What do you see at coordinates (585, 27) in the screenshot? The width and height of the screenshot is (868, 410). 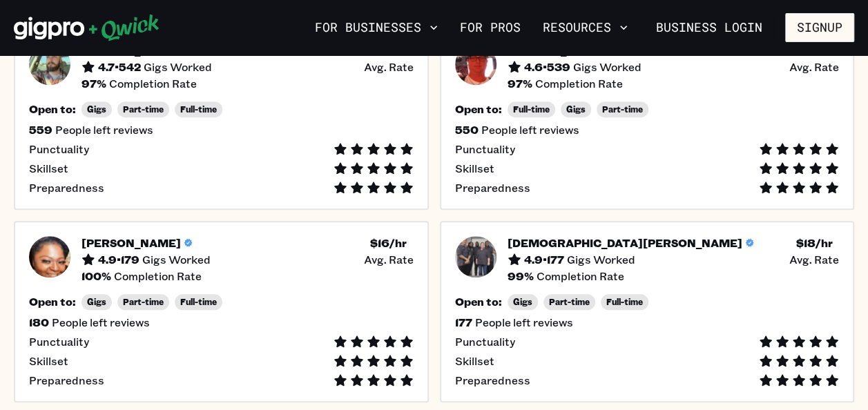 I see `button: Resources` at bounding box center [585, 27].